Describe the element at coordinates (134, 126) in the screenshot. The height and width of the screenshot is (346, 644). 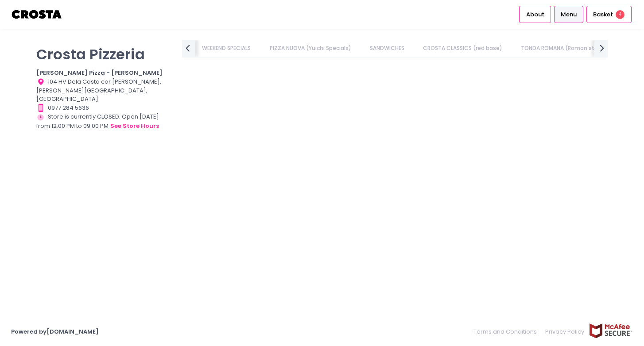
I see `button: see store hours` at that location.